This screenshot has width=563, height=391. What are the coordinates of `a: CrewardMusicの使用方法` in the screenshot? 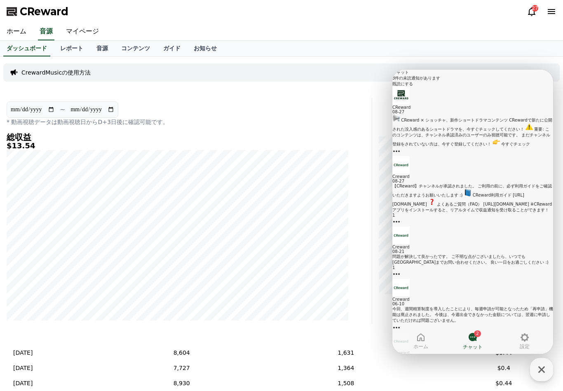 It's located at (56, 73).